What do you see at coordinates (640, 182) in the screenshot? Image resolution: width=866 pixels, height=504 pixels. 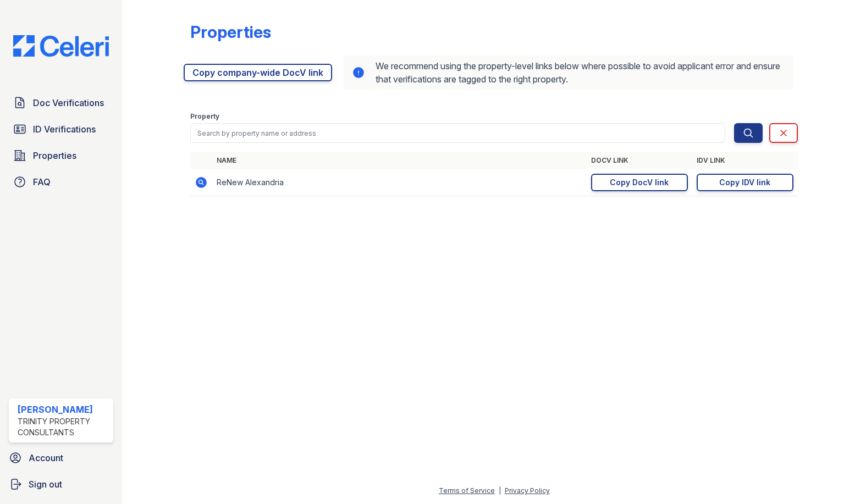 I see `a: Copy DocV link` at bounding box center [640, 182].